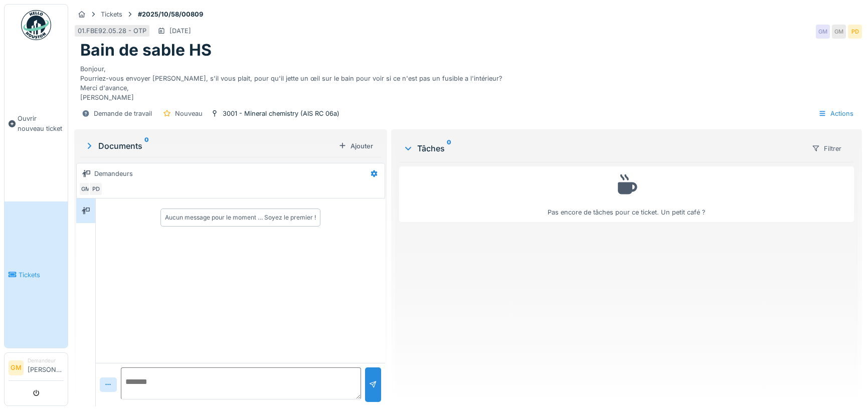 Image resolution: width=868 pixels, height=410 pixels. What do you see at coordinates (836, 113) in the screenshot?
I see `div: Actions` at bounding box center [836, 113].